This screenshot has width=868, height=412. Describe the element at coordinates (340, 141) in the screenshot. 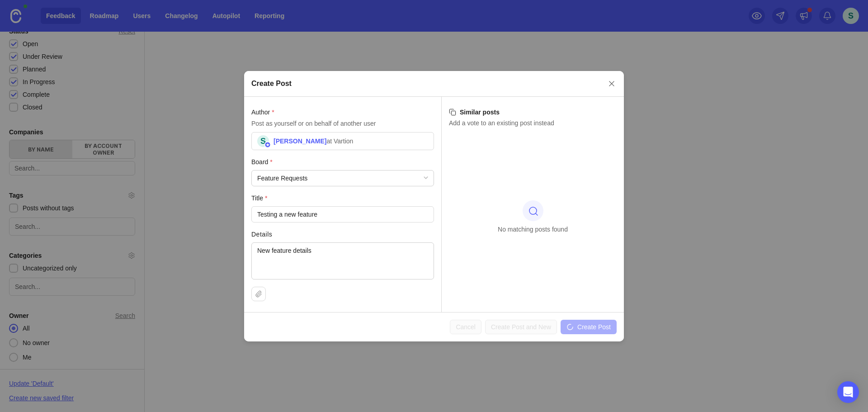

I see `div: at Vartion` at that location.